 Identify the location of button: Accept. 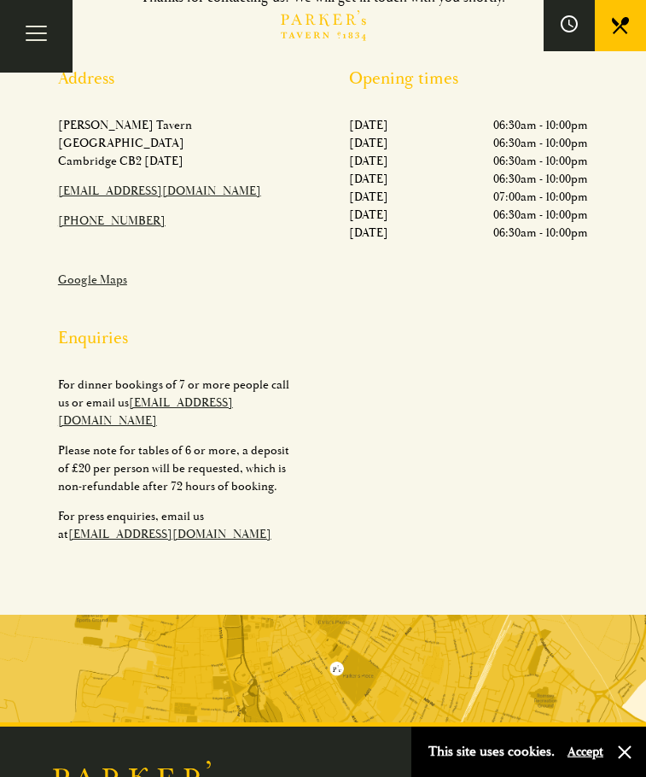
(586, 751).